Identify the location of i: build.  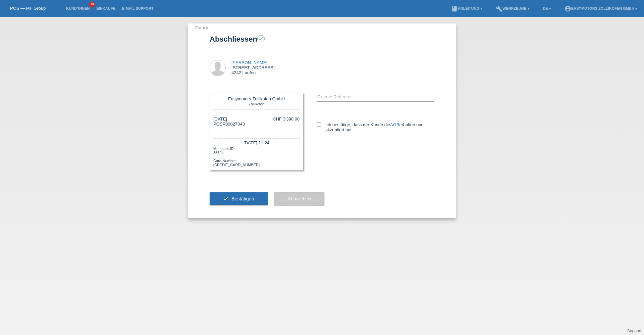
(499, 9).